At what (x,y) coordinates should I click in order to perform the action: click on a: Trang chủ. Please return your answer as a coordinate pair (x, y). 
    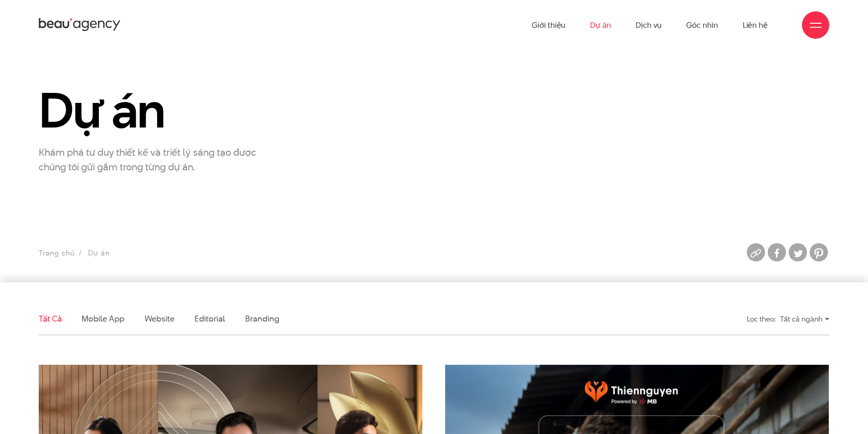
    Looking at the image, I should click on (56, 252).